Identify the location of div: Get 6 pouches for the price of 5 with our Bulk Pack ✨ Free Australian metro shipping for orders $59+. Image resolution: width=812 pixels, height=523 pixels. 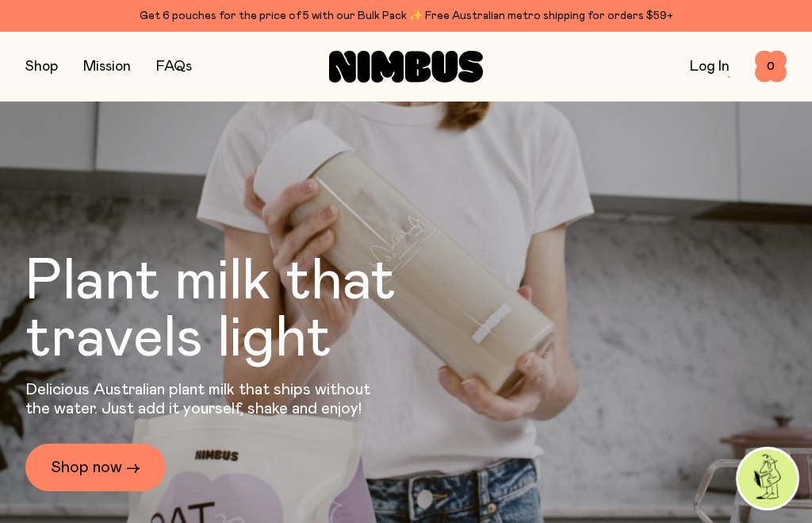
(406, 16).